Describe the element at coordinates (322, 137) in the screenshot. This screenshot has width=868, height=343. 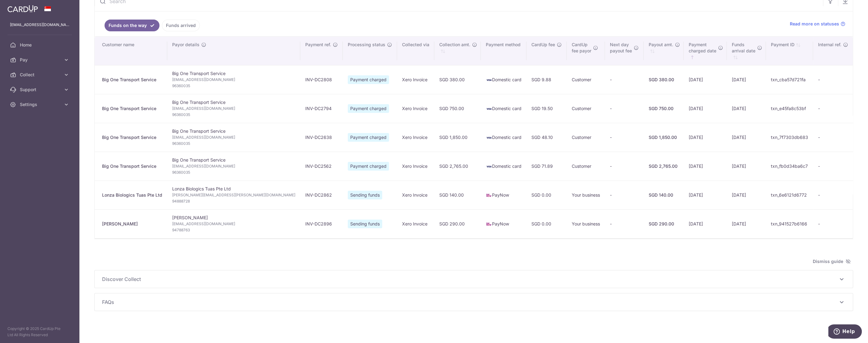
I see `td: INV-DC2638` at that location.